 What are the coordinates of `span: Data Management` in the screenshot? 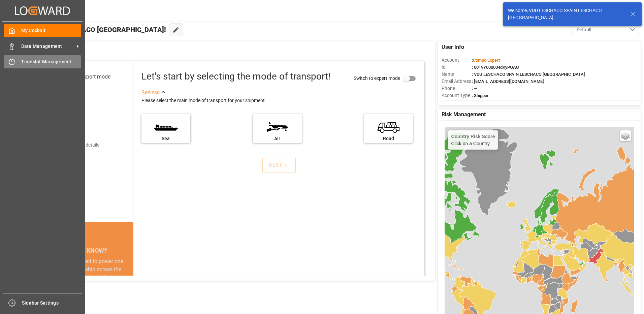 It's located at (48, 46).